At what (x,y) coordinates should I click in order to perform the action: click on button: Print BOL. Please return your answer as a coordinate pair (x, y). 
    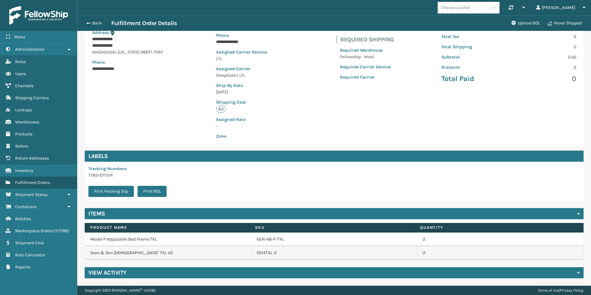
    Looking at the image, I should click on (152, 191).